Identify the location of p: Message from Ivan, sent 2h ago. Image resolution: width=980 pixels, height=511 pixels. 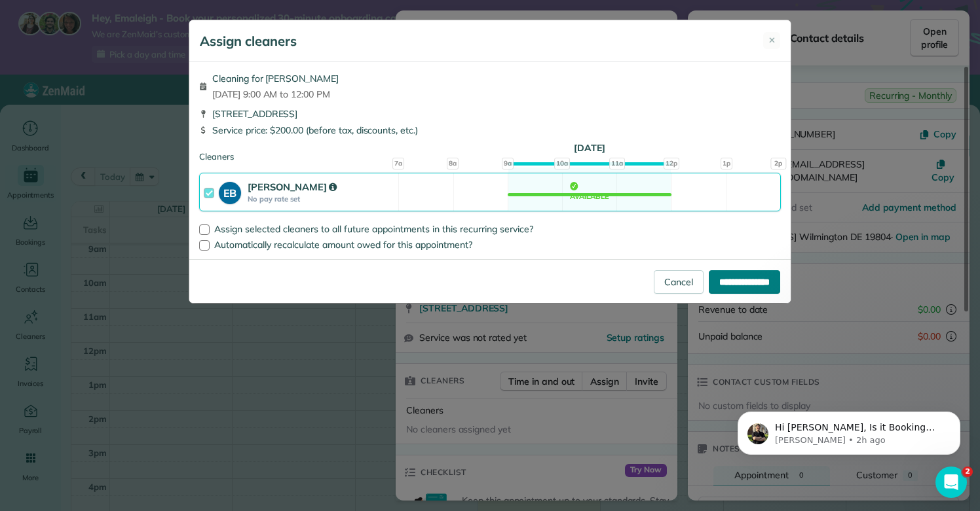
(141, 57).